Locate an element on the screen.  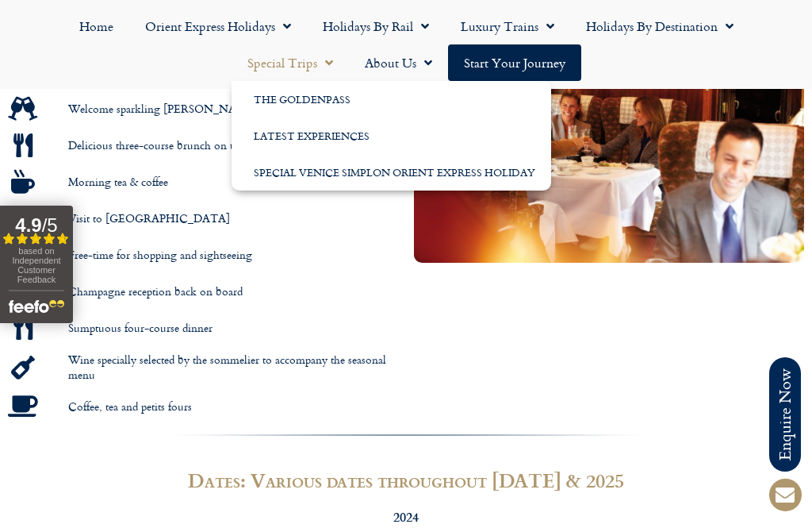
a: About Us is located at coordinates (398, 63).